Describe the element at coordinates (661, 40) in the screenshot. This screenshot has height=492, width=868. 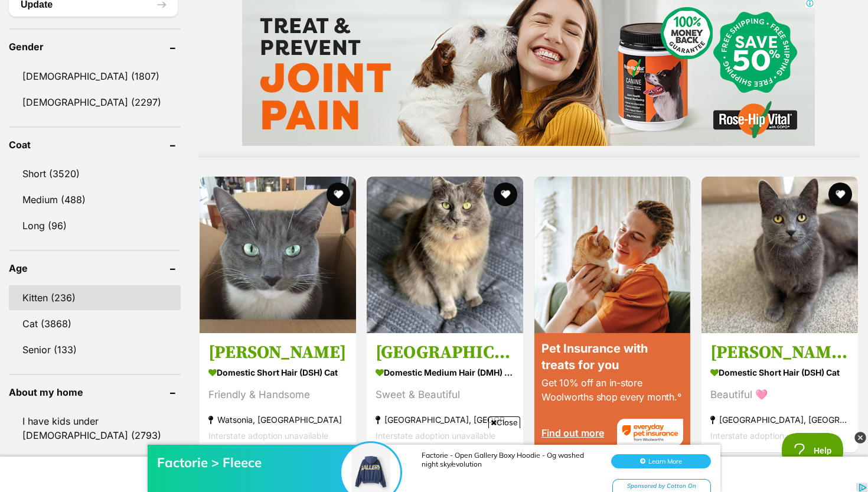
I see `button: Learn More` at that location.